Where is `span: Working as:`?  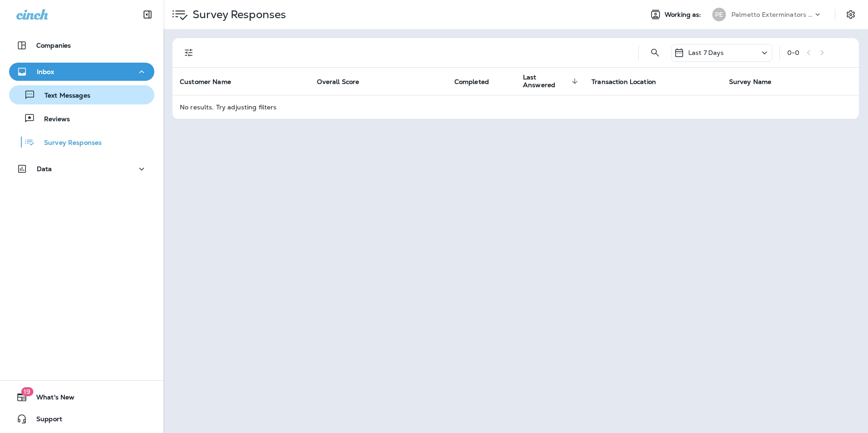
span: Working as: is located at coordinates (683, 15).